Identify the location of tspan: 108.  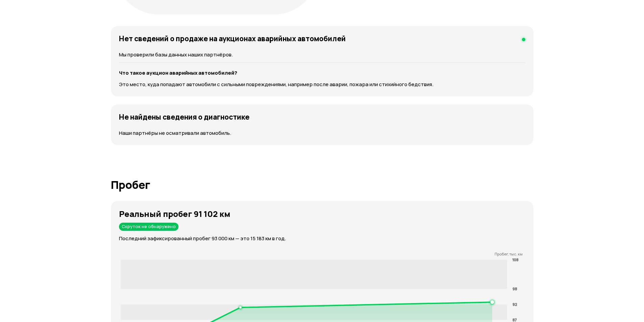
(516, 259).